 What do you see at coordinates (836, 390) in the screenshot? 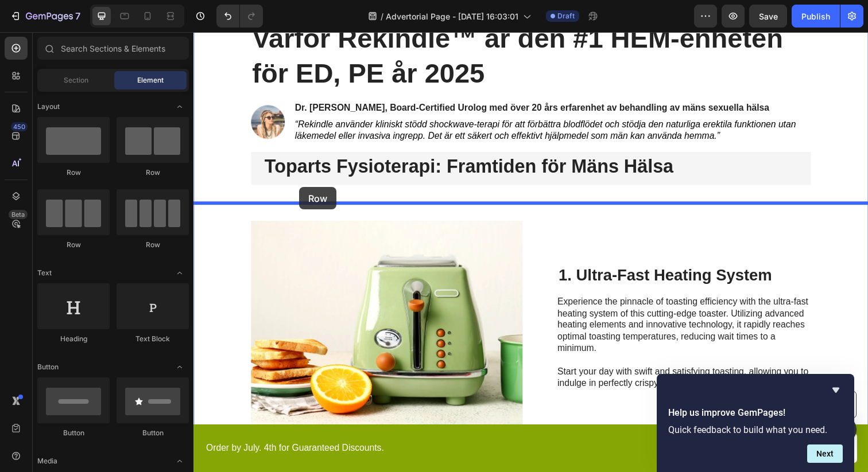
I see `button: Hide survey` at bounding box center [836, 390].